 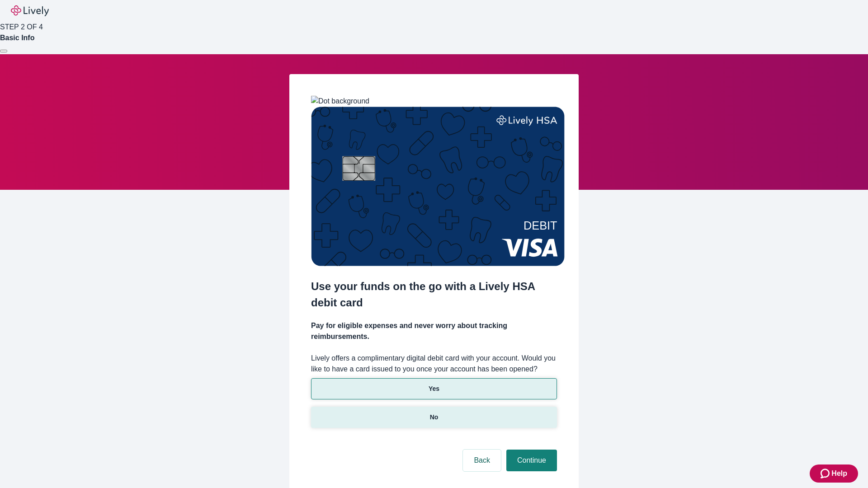 I want to click on h2: Use your funds on the go with a Lively HSA debit card, so click(x=434, y=294).